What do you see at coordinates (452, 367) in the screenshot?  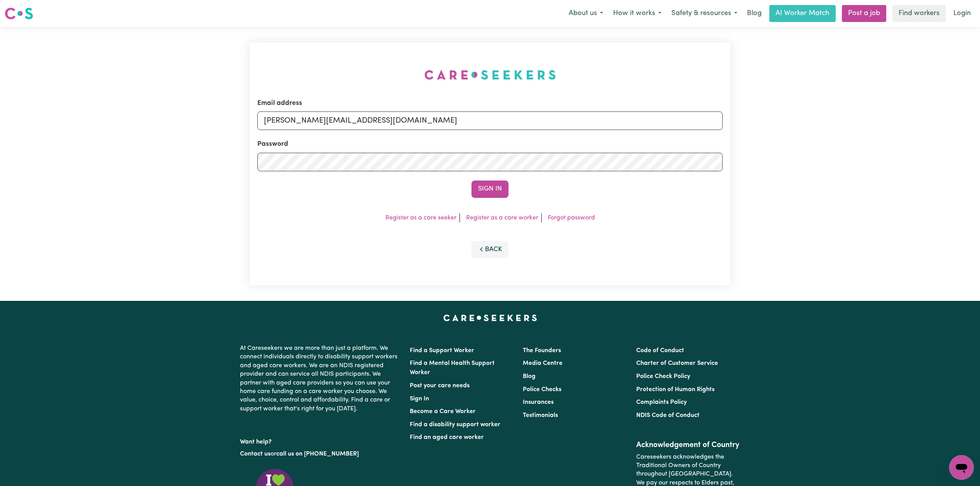 I see `a: Find a Mental Health Support Worker` at bounding box center [452, 367].